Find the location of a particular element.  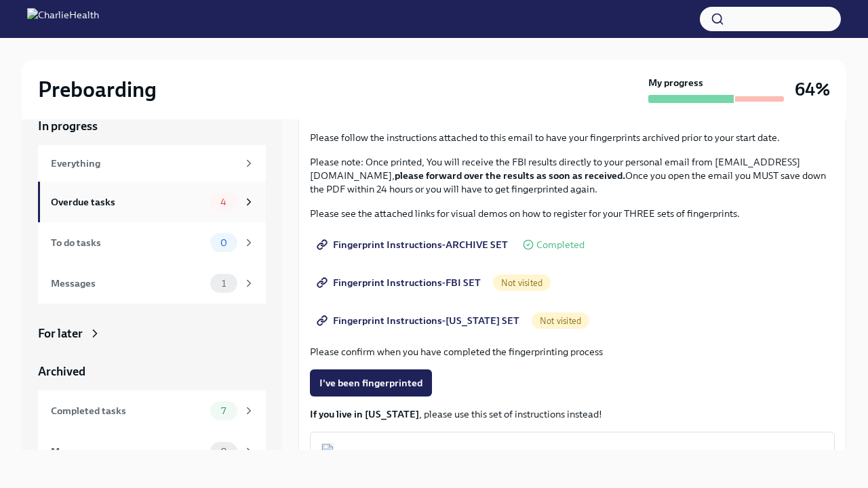

span: Completed is located at coordinates (560, 245).